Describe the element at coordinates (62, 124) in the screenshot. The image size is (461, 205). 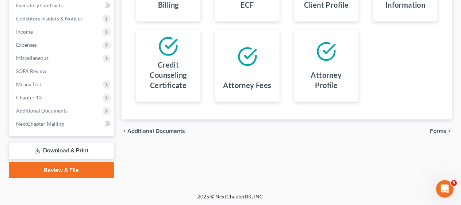
I see `a: NextChapter Mailing` at that location.